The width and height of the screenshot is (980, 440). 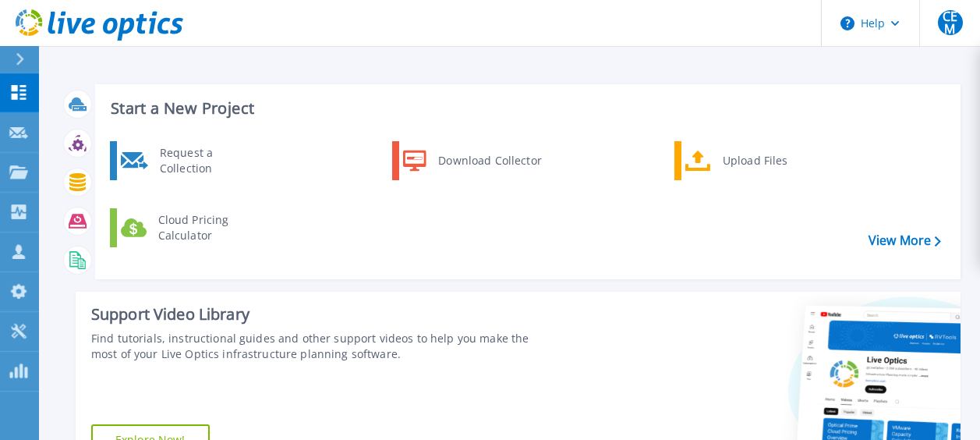 I want to click on div: Cloud Pricing Calculator, so click(x=208, y=228).